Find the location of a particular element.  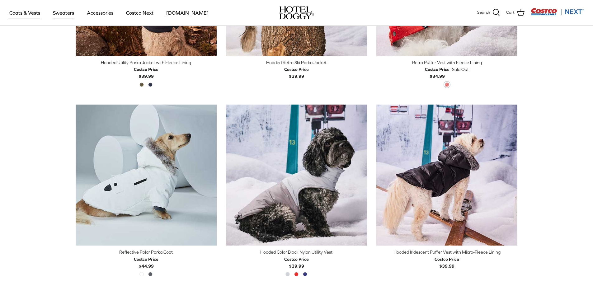

a: Visit Costco Next is located at coordinates (557, 14).